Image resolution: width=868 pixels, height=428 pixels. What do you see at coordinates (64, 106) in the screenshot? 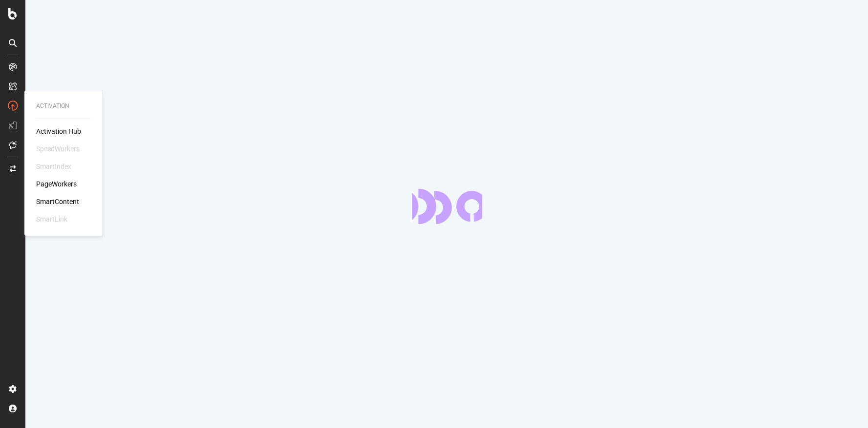
I see `div: Activation` at bounding box center [64, 106].